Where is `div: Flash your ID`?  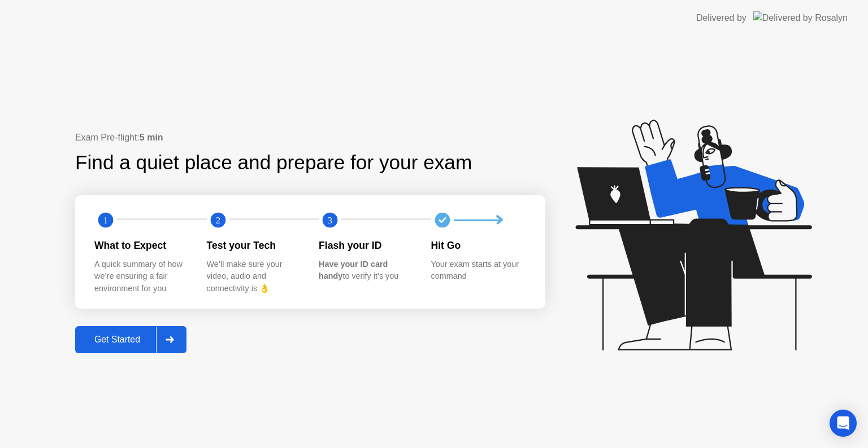
div: Flash your ID is located at coordinates (366, 245).